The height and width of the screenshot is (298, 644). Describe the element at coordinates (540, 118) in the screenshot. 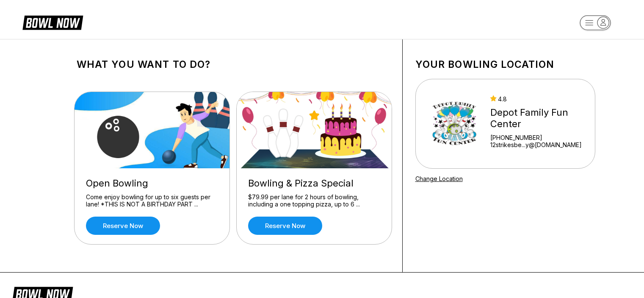

I see `div: Depot Family Fun Center` at that location.